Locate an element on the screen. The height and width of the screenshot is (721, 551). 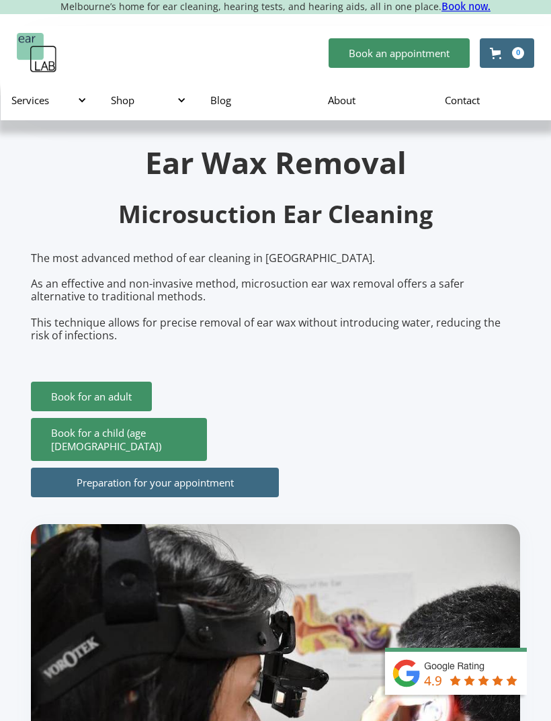
a: Book for an adult is located at coordinates (91, 397).